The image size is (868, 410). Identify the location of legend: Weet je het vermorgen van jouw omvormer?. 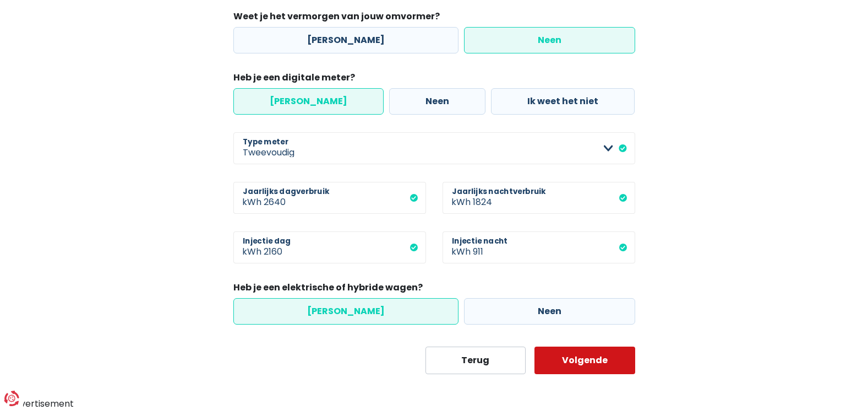
(435, 18).